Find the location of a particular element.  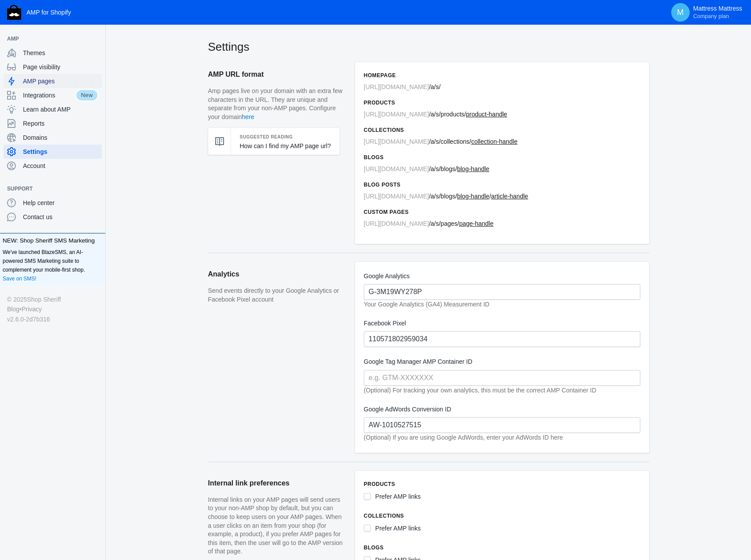

a: AMP pages is located at coordinates (53, 81).